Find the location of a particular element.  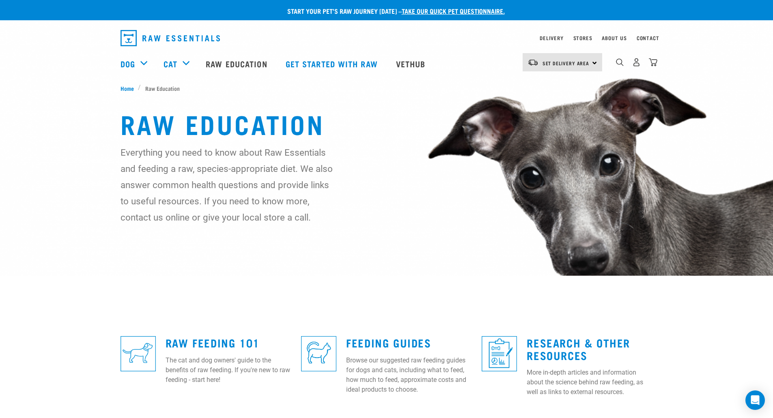

p: More in-depth articles and information about the science behind raw feeding, as well as links to ... is located at coordinates (589, 383).